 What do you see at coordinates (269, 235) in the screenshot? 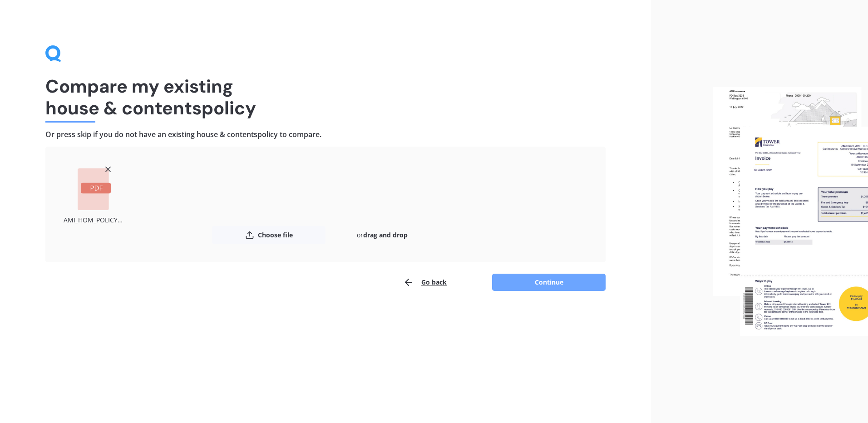
I see `button: Choose file` at bounding box center [269, 235].